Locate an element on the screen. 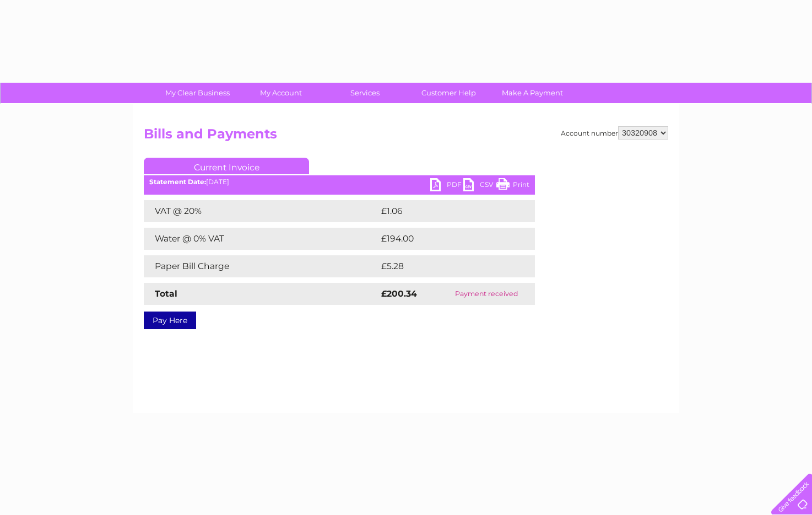 This screenshot has height=515, width=812. td: VAT @ 20% is located at coordinates (261, 211).